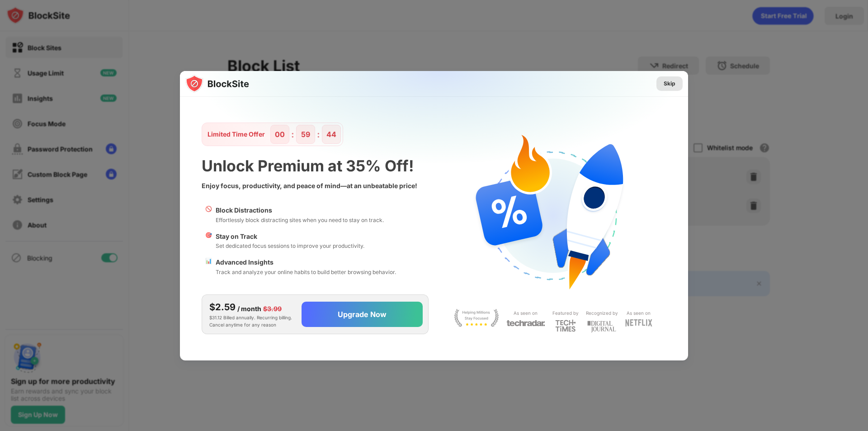 The height and width of the screenshot is (431, 868). What do you see at coordinates (670, 83) in the screenshot?
I see `div: Skip` at bounding box center [670, 83].